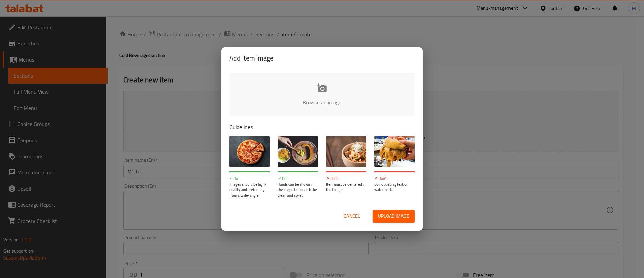 Image resolution: width=644 pixels, height=278 pixels. I want to click on img: guide-img-2@3x.jpg, so click(298, 152).